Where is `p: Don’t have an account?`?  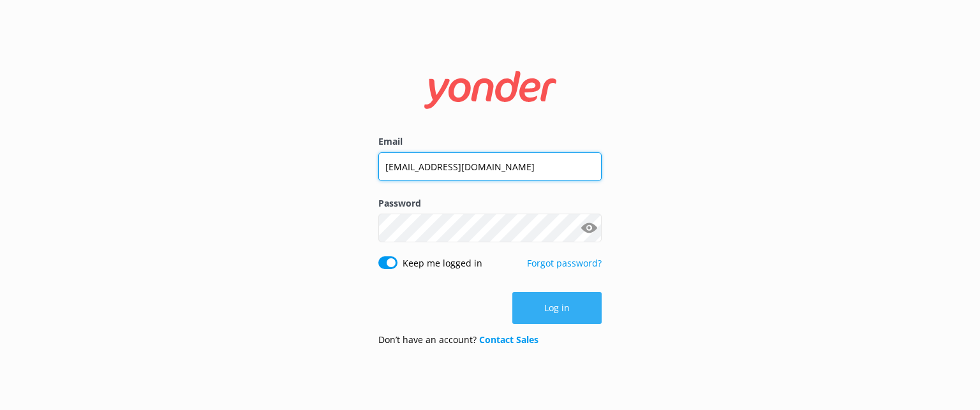 p: Don’t have an account? is located at coordinates (458, 340).